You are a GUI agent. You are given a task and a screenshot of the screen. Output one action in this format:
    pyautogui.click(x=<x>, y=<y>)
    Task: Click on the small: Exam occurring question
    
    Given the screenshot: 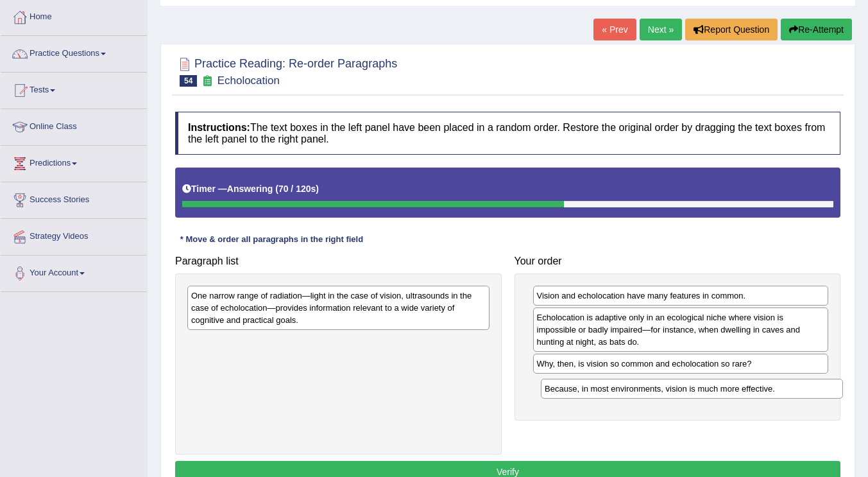 What is the action you would take?
    pyautogui.click(x=207, y=81)
    